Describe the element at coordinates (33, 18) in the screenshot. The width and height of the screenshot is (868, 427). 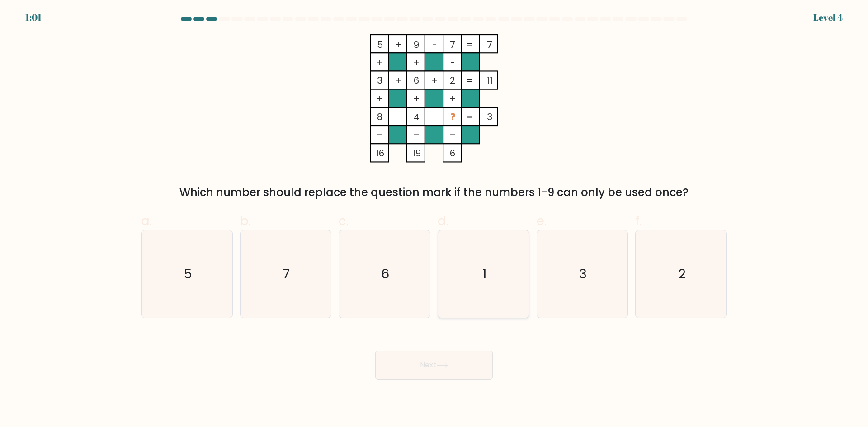
I see `div: 1:01` at that location.